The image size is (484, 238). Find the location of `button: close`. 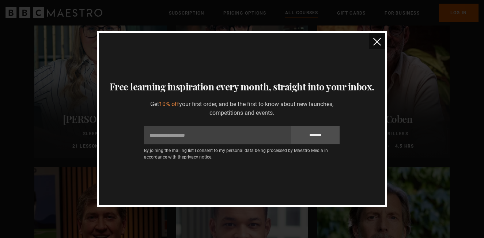

button: close is located at coordinates (377, 41).